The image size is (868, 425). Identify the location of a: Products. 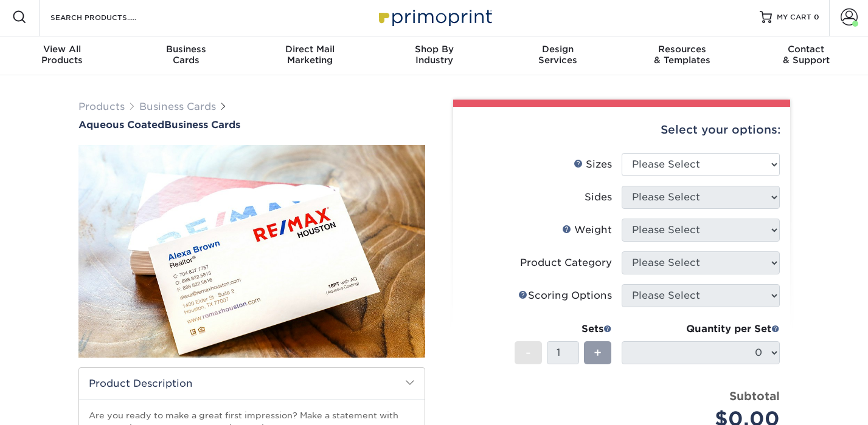
(101, 107).